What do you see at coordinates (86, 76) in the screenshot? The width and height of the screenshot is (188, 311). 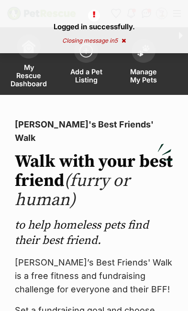 I see `span: Add a Pet Listing` at bounding box center [86, 76].